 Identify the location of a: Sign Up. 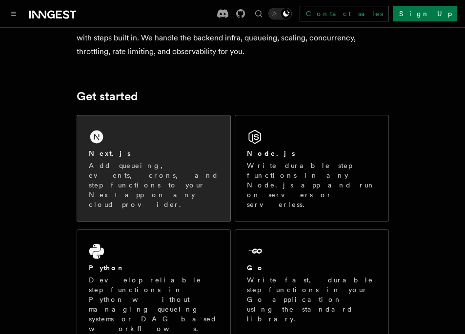
(425, 14).